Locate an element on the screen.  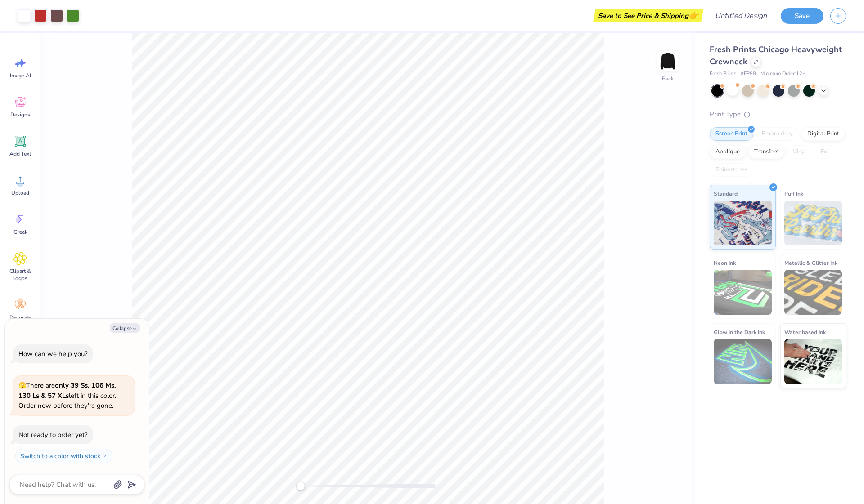
img: Water based Ink is located at coordinates (813, 362).